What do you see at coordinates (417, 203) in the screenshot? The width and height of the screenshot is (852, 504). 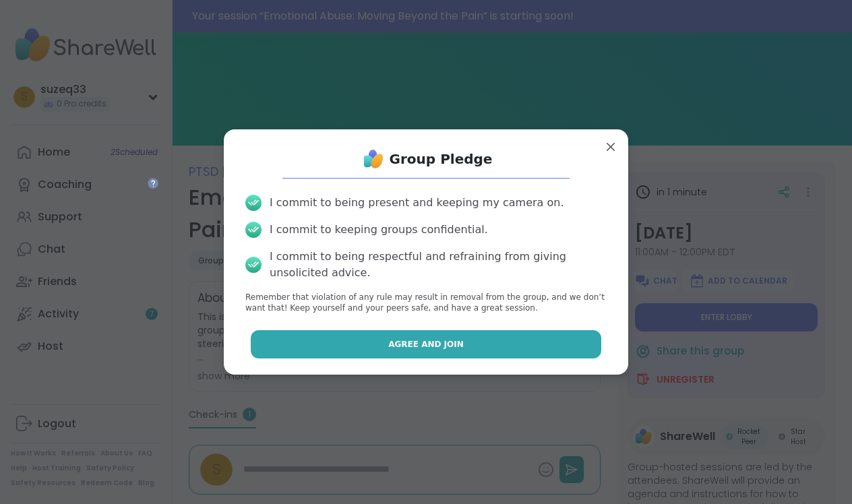 I see `div: I commit to being present and keeping my camera on.` at bounding box center [417, 203].